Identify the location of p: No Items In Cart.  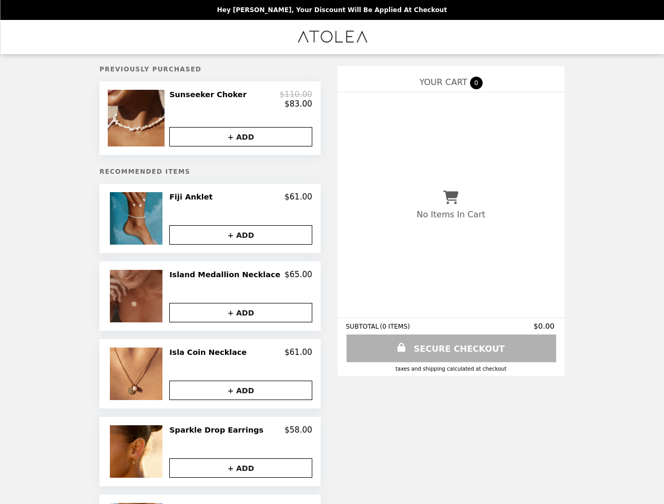
(451, 214).